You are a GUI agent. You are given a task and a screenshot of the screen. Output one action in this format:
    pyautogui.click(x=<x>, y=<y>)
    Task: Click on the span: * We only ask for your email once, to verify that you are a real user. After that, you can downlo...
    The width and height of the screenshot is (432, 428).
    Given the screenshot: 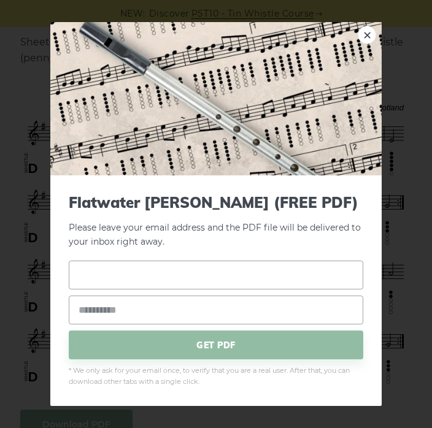 What is the action you would take?
    pyautogui.click(x=216, y=376)
    